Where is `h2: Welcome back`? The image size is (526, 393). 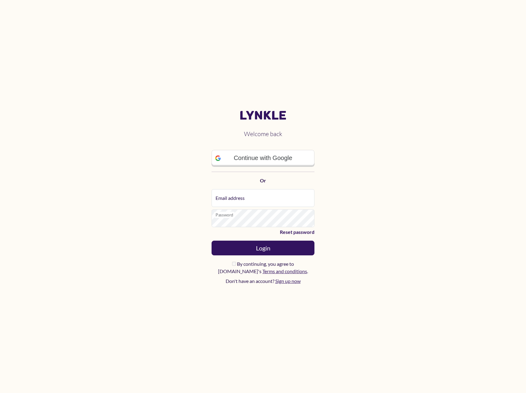
h2: Welcome back is located at coordinates (263, 134).